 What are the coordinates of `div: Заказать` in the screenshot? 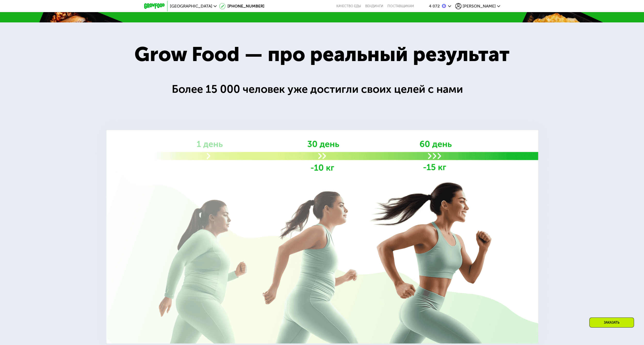 It's located at (611, 322).